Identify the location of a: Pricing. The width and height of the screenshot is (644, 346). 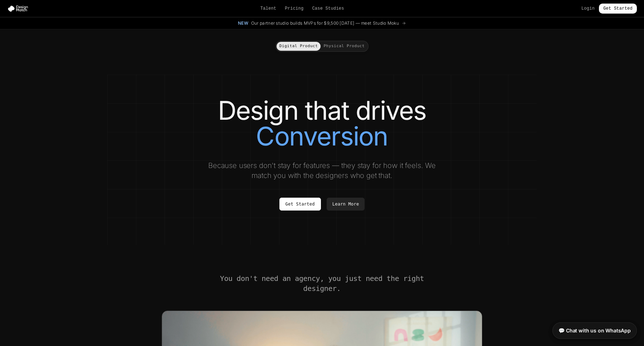
(294, 8).